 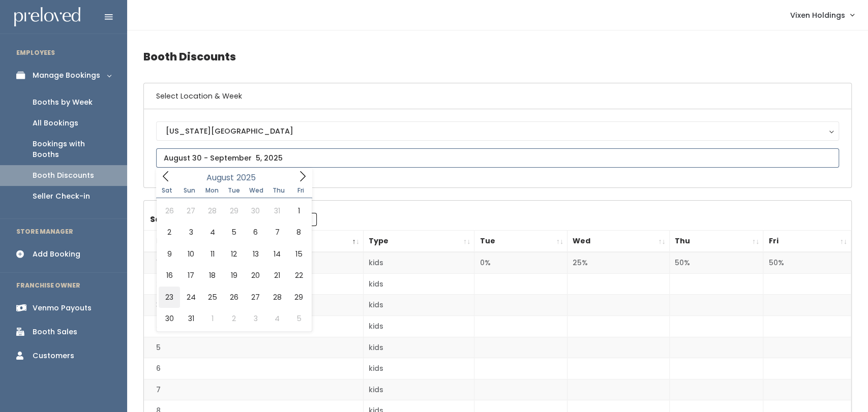 I want to click on th: Tue: activate to sort column ascending, so click(x=521, y=241).